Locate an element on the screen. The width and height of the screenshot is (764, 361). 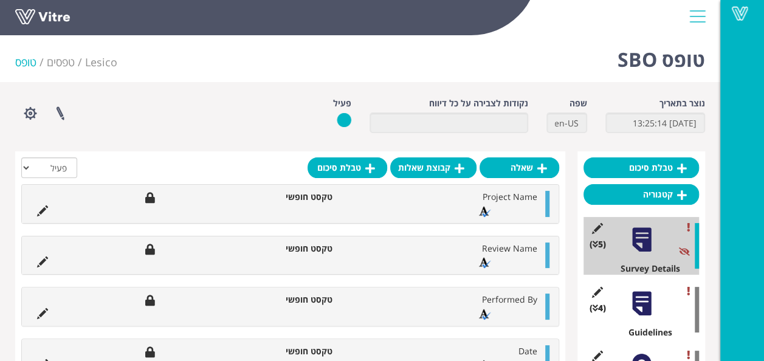
span: 93 is located at coordinates (101, 62).